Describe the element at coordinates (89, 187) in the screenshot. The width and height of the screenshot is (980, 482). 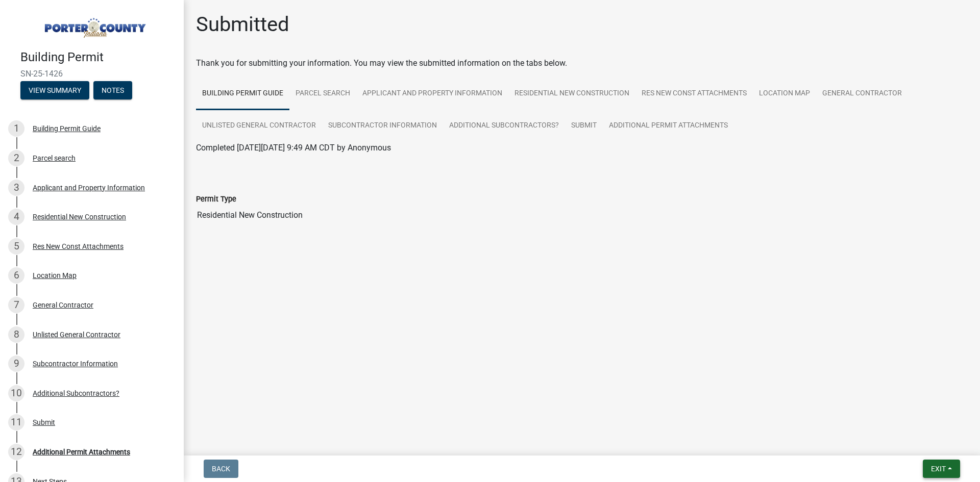
I see `div: Applicant and Property Information` at that location.